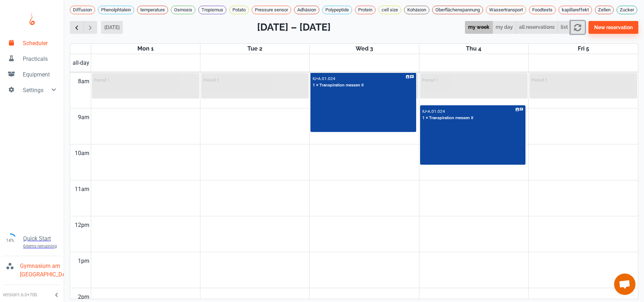  I want to click on span: Wassertransport, so click(506, 10).